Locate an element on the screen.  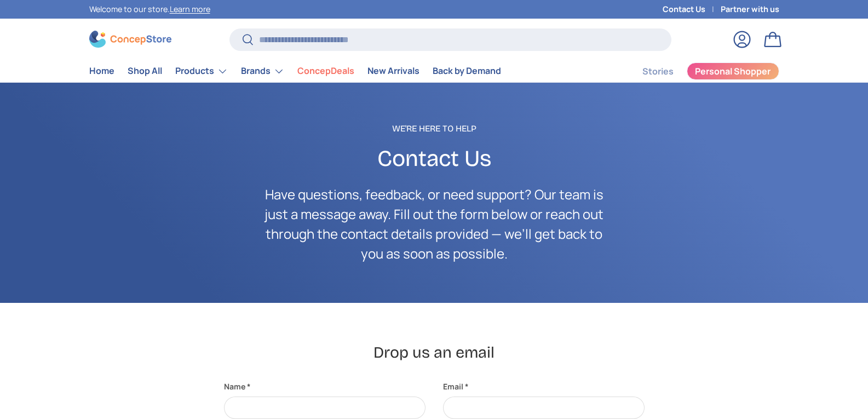
a: Stories is located at coordinates (657, 71).